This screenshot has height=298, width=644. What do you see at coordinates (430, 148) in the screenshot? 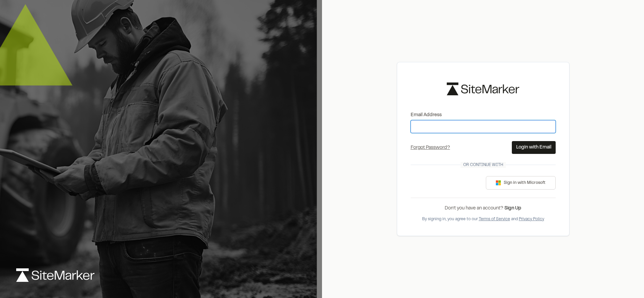
I see `a: Forgot Password?` at bounding box center [430, 148].